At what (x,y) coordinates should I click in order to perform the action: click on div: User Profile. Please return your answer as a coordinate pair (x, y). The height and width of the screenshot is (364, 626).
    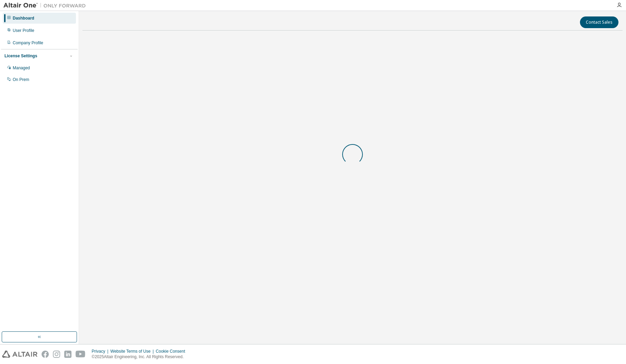
    Looking at the image, I should click on (23, 31).